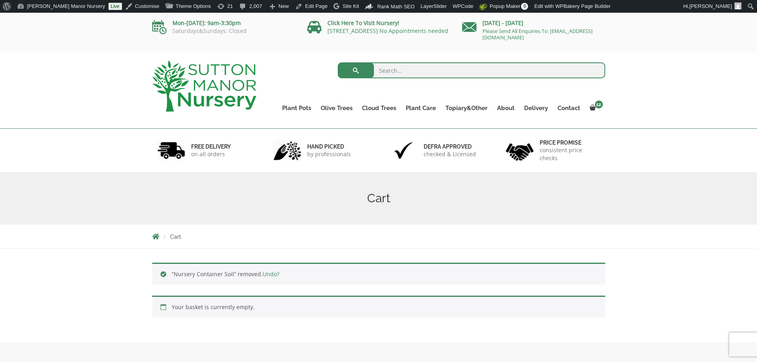 This screenshot has width=757, height=362. I want to click on img: 3.jpg, so click(404, 150).